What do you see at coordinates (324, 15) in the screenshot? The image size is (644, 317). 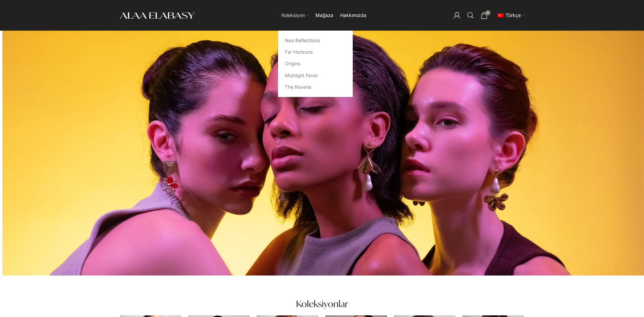 I see `span: Mağaza` at bounding box center [324, 15].